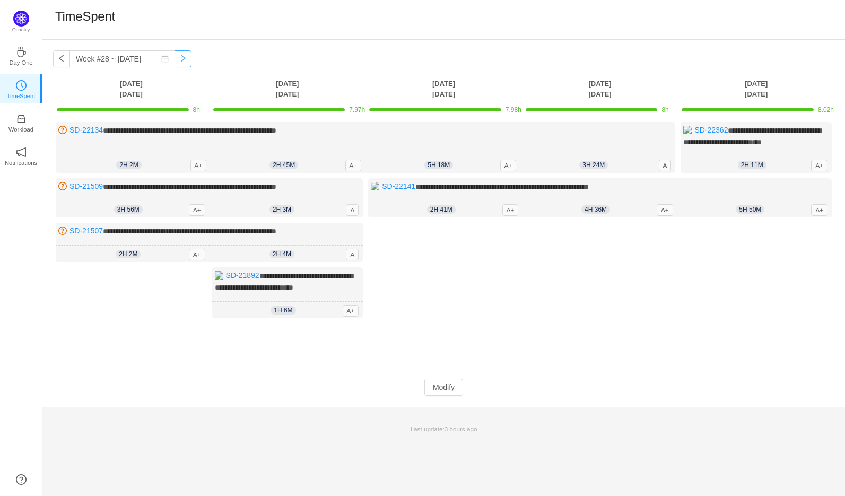 The height and width of the screenshot is (496, 845). Describe the element at coordinates (282, 210) in the screenshot. I see `span: 2h 3m` at that location.